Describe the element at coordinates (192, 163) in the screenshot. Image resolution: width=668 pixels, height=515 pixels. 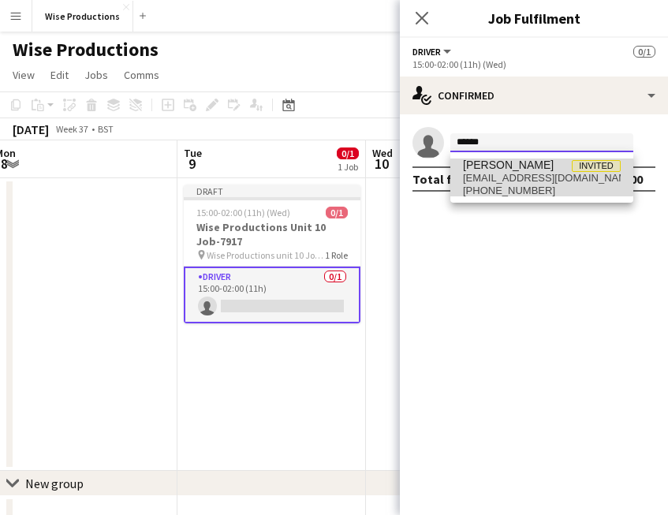
I see `span: 9` at that location.